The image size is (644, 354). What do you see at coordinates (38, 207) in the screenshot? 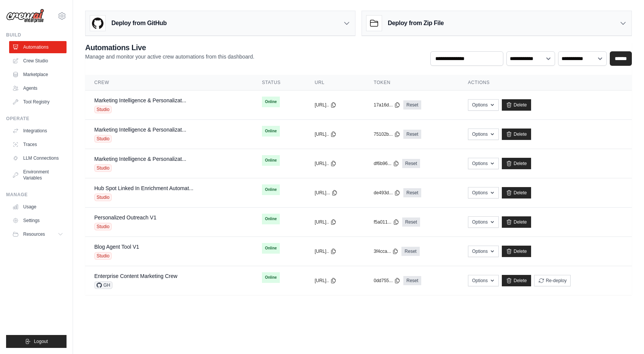
I see `a: Usage` at bounding box center [38, 207].